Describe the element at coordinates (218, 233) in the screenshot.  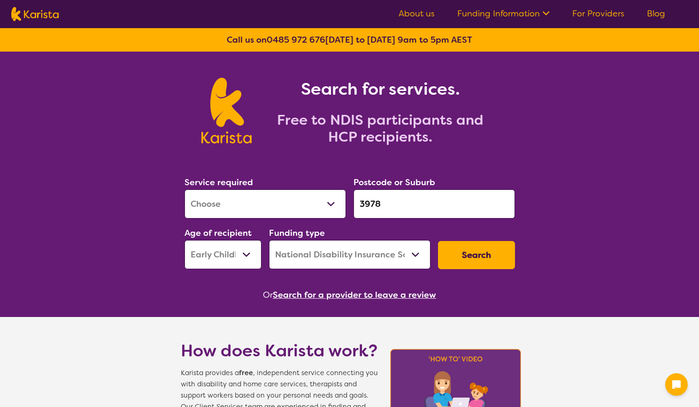
I see `label: Age of recipient` at that location.